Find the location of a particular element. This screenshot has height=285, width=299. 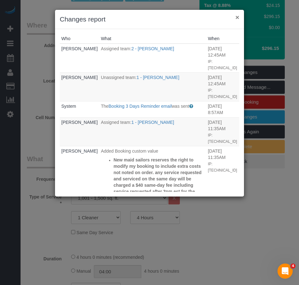

a: System is located at coordinates (69, 106).